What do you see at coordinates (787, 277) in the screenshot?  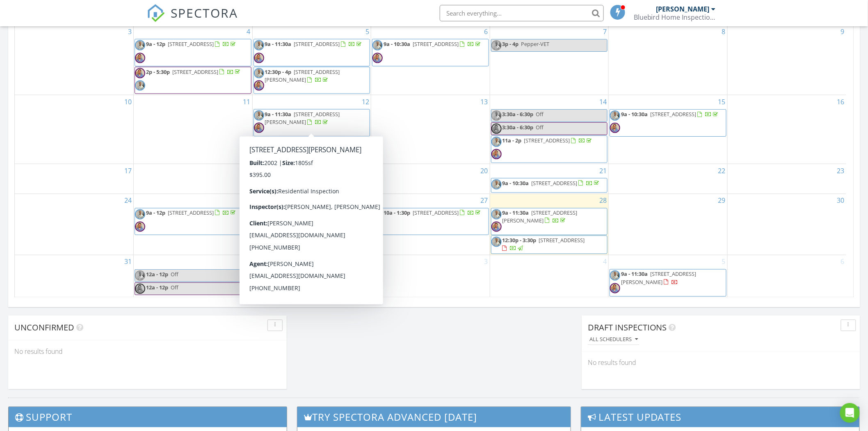 I see `td: Go to September 6, 2025` at bounding box center [787, 277].